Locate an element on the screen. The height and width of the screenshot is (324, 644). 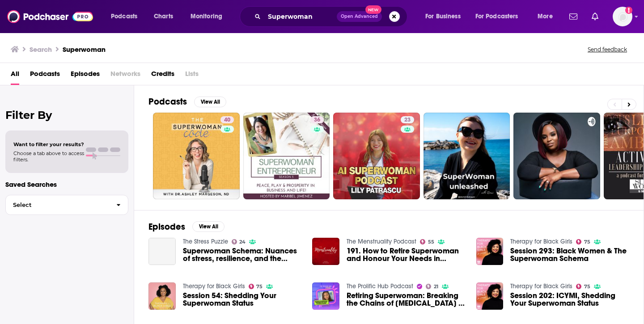
span: 24 is located at coordinates (243, 242).